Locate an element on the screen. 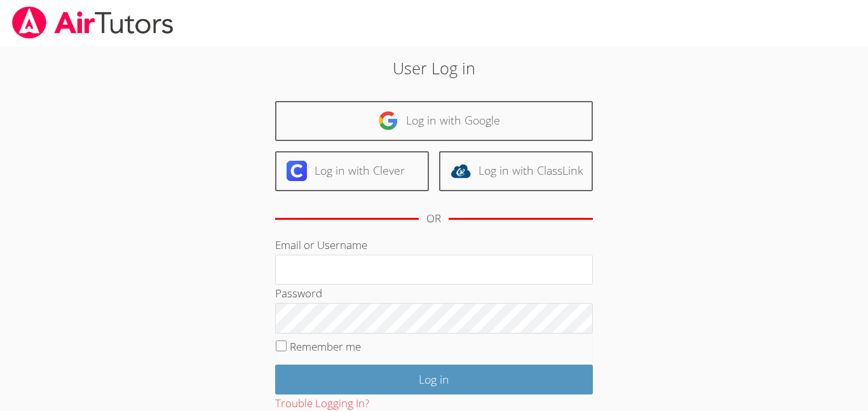 The height and width of the screenshot is (411, 868). a: Log in with Clever is located at coordinates (352, 171).